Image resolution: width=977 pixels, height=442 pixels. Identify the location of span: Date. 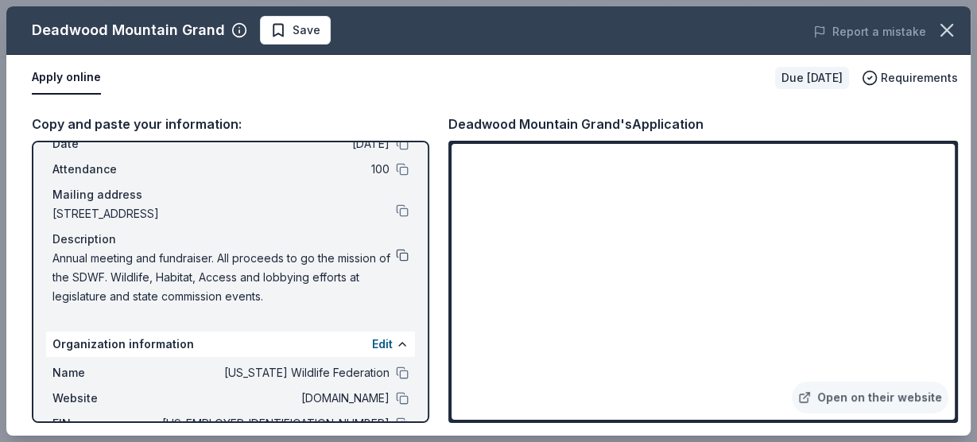
(106, 144).